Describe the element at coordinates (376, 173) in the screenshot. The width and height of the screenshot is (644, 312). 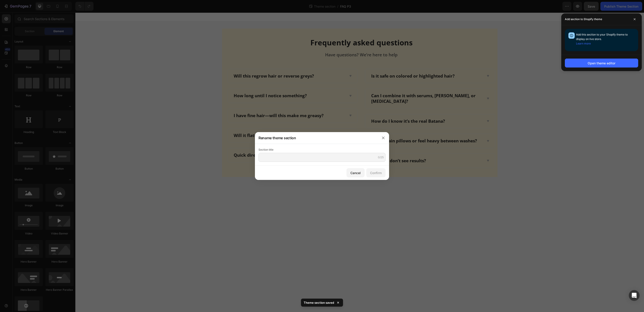
I see `button: Confirm` at that location.